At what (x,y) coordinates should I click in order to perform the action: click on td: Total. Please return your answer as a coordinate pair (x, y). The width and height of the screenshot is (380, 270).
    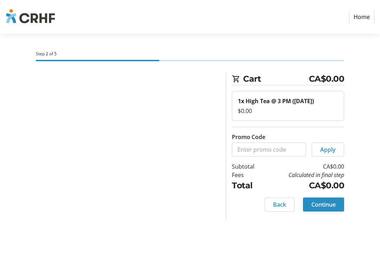
    Looking at the image, I should click on (248, 185).